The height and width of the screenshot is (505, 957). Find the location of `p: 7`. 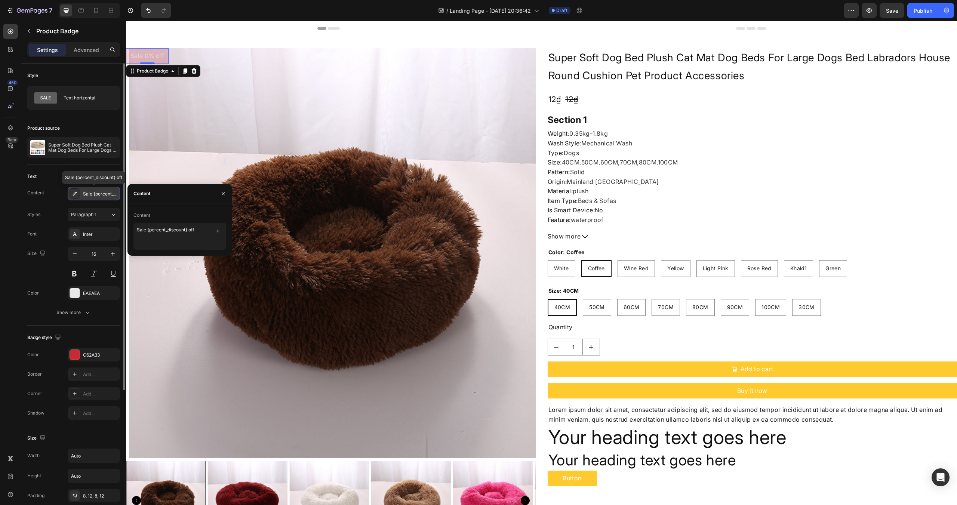

p: 7 is located at coordinates (50, 10).